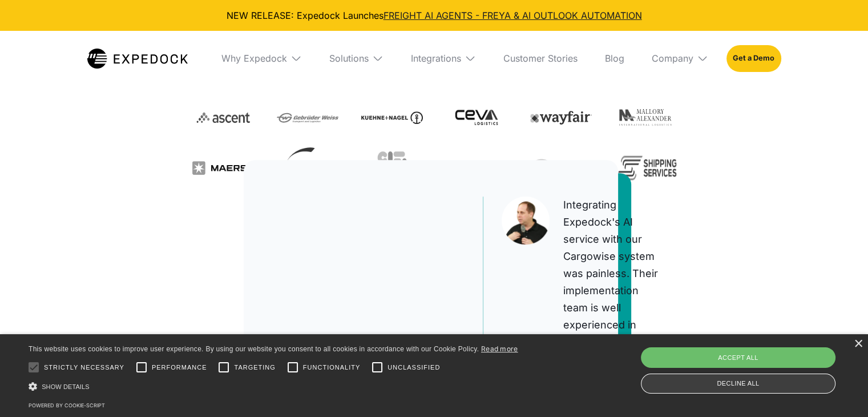 Image resolution: width=868 pixels, height=417 pixels. I want to click on span: This website uses cookies to improve user experience. By using our website you consent to all coo..., so click(253, 349).